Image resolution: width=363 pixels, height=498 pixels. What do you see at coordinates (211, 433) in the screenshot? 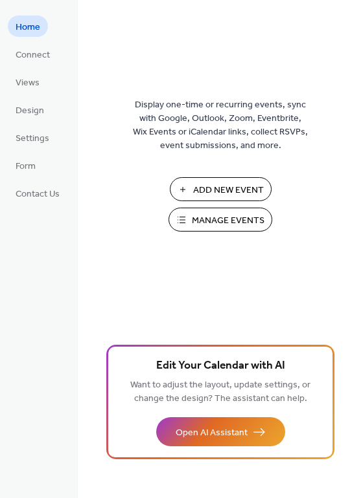
I see `span: Open AI Assistant` at bounding box center [211, 433].